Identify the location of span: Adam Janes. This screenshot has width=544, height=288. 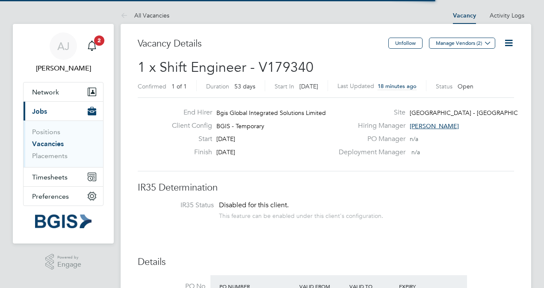
(63, 68).